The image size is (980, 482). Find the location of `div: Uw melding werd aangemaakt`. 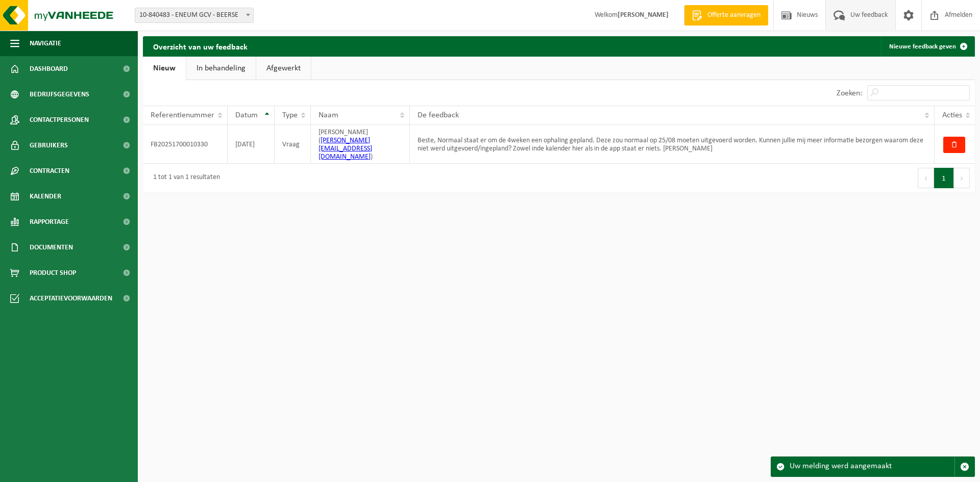

div: Uw melding werd aangemaakt is located at coordinates (871, 467).